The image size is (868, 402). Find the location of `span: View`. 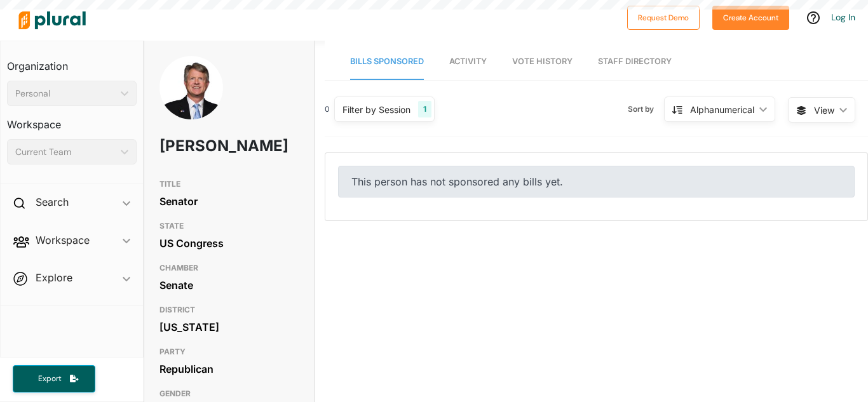

span: View is located at coordinates (824, 110).